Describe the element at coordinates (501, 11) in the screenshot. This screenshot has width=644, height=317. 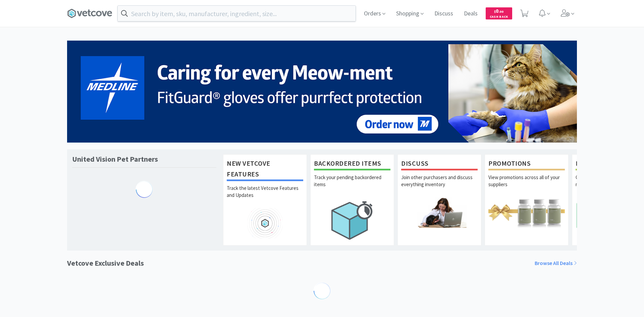
I see `span: . 00` at that location.